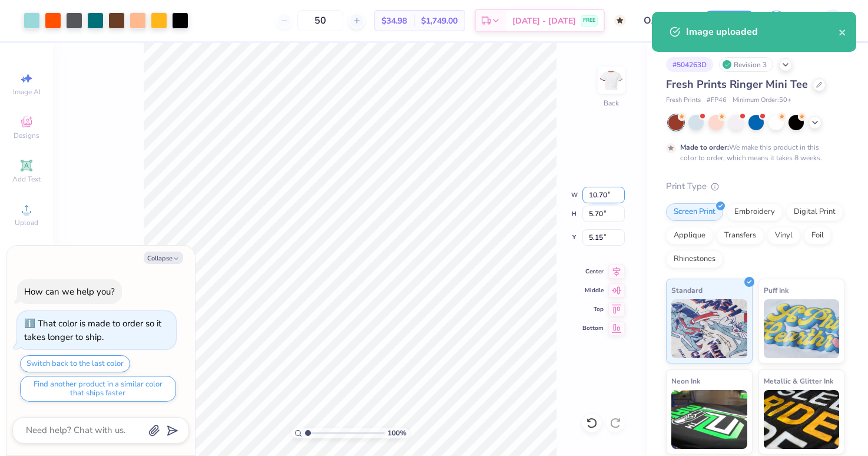 This screenshot has height=456, width=868. I want to click on span: Puff Ink, so click(777, 290).